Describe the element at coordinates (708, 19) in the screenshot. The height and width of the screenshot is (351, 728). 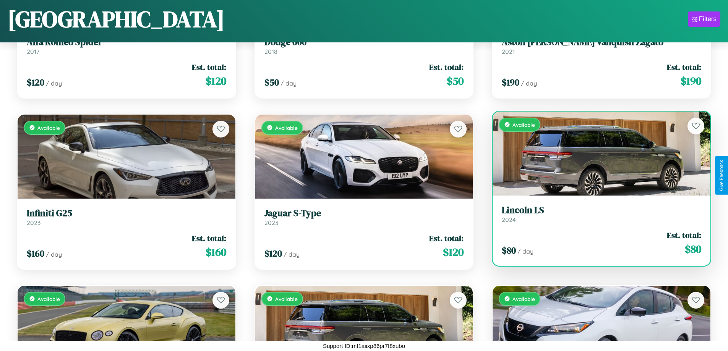
I see `div: Filters` at that location.